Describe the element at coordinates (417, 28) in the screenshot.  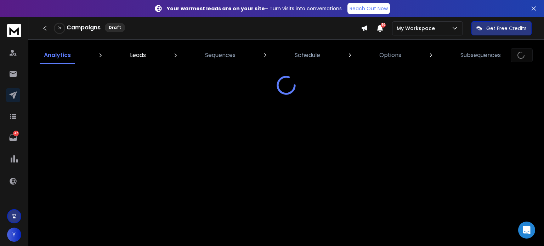
I see `p: My Workspace` at that location.